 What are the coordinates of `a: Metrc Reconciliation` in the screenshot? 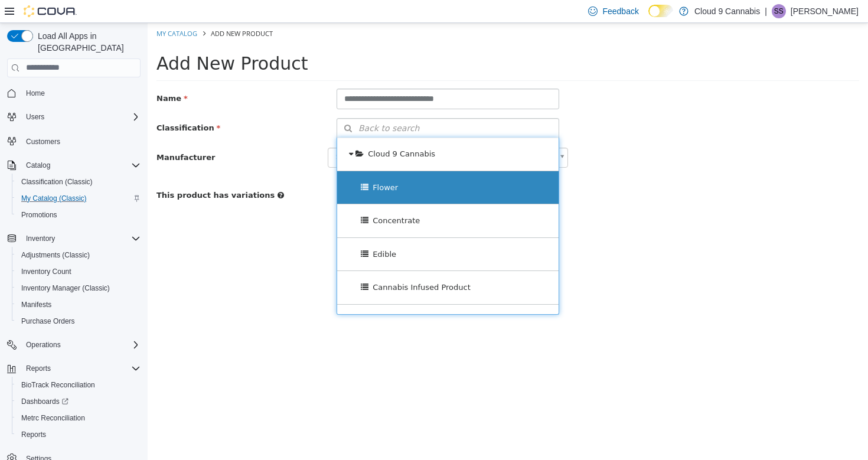 It's located at (53, 418).